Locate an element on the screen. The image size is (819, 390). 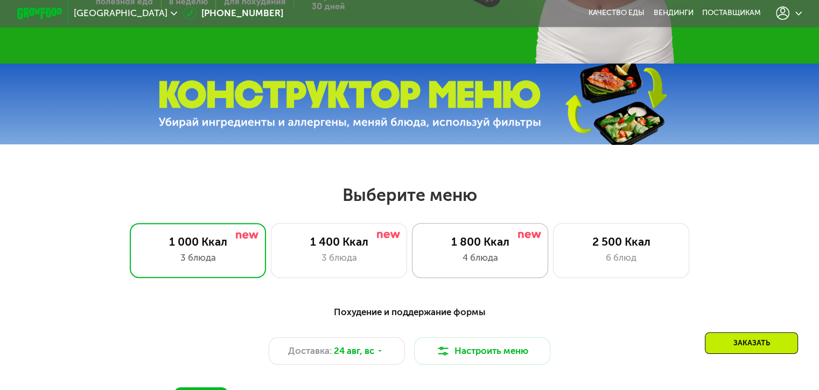
div: 2 500 Ккал is located at coordinates (621, 241).